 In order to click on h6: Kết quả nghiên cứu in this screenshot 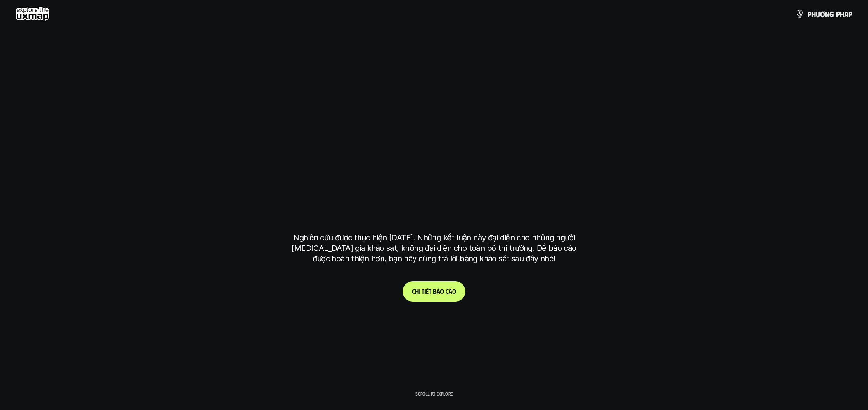, I will do `click(437, 115)`.